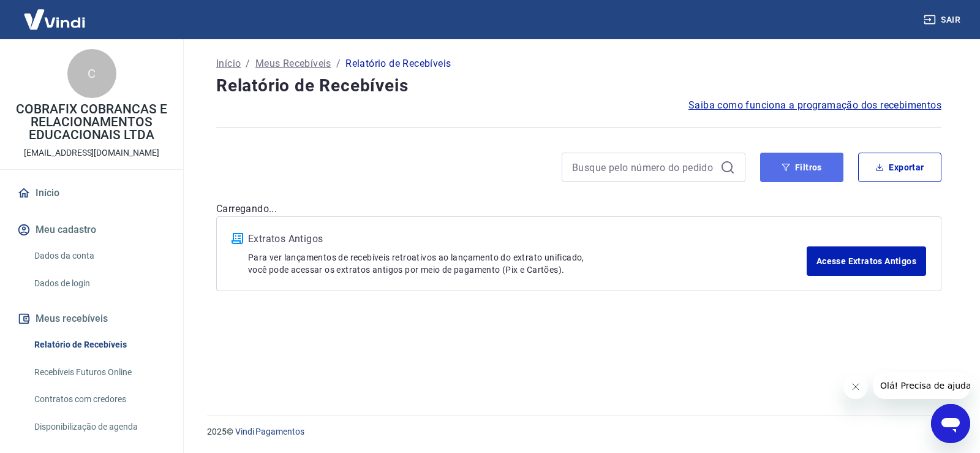 The width and height of the screenshot is (980, 453). I want to click on img: Vindi, so click(54, 19).